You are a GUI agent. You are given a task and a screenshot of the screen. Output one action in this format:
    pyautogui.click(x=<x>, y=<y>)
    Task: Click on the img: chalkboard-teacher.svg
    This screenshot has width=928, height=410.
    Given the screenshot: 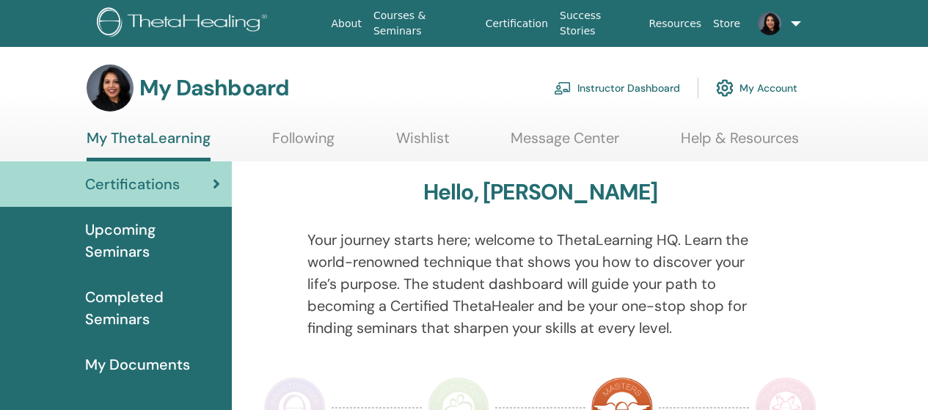 What is the action you would take?
    pyautogui.click(x=563, y=88)
    